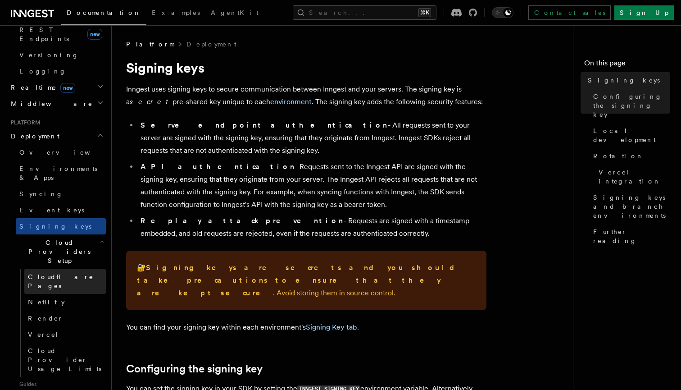 This screenshot has width=681, height=390. What do you see at coordinates (41, 87) in the screenshot?
I see `span: Realtime` at bounding box center [41, 87].